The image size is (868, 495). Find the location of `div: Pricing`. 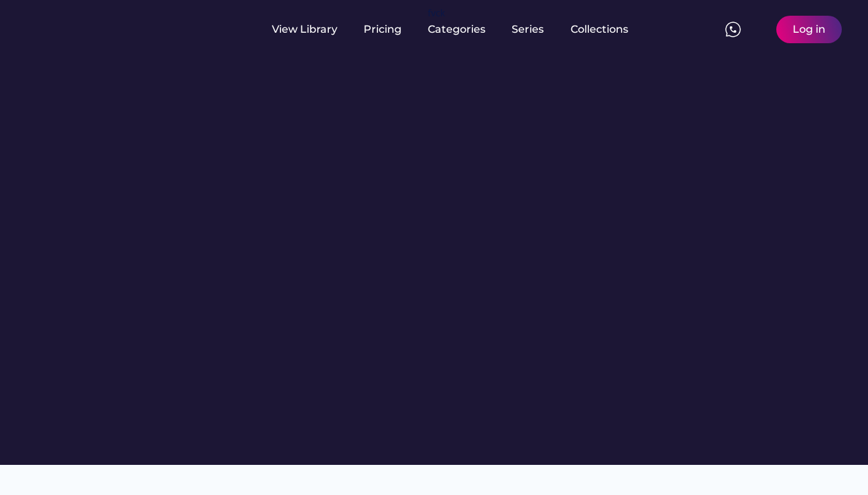

div: Pricing is located at coordinates (383, 29).